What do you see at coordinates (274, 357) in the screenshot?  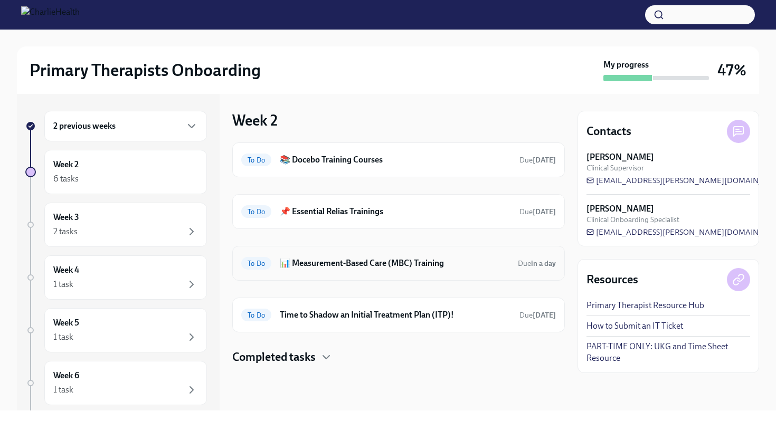 I see `h4: Completed tasks` at bounding box center [274, 357].